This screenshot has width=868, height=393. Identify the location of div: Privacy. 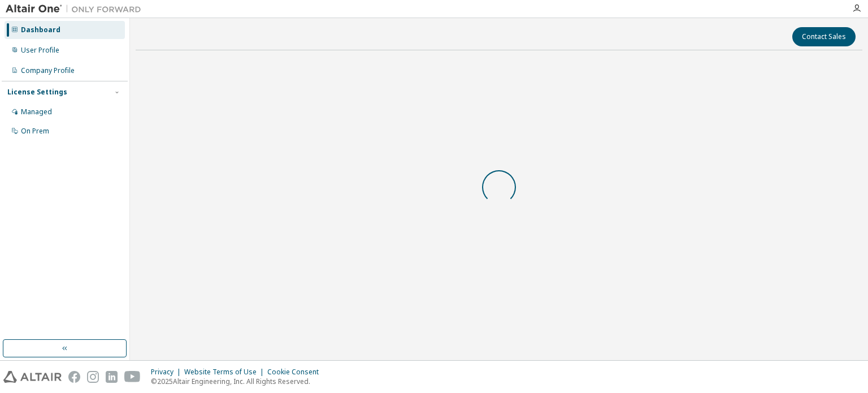
(168, 372).